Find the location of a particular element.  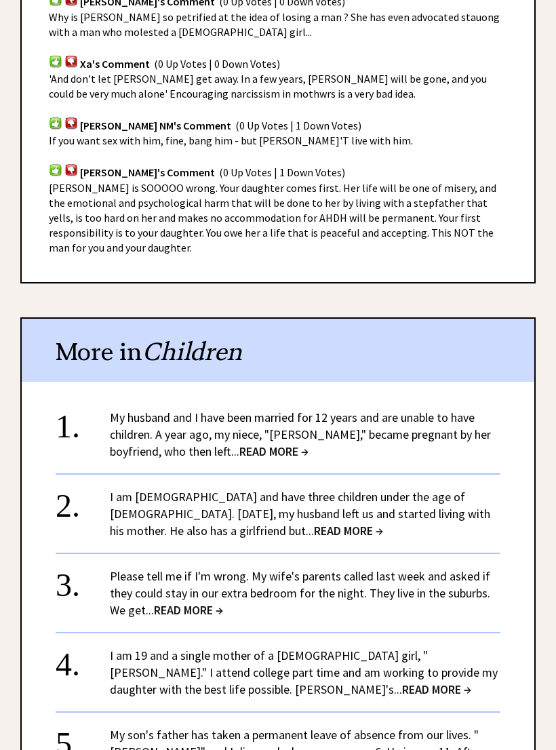

div: 4. is located at coordinates (83, 659).